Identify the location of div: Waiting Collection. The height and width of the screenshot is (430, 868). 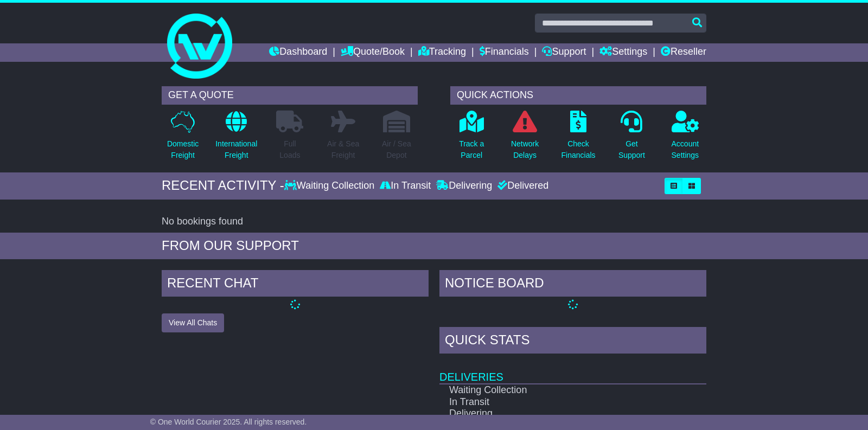
(330, 186).